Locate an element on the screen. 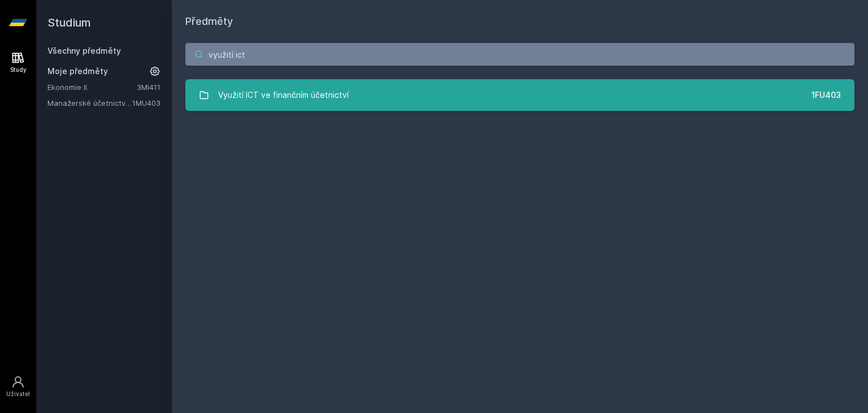 The height and width of the screenshot is (413, 868). div: Study is located at coordinates (18, 70).